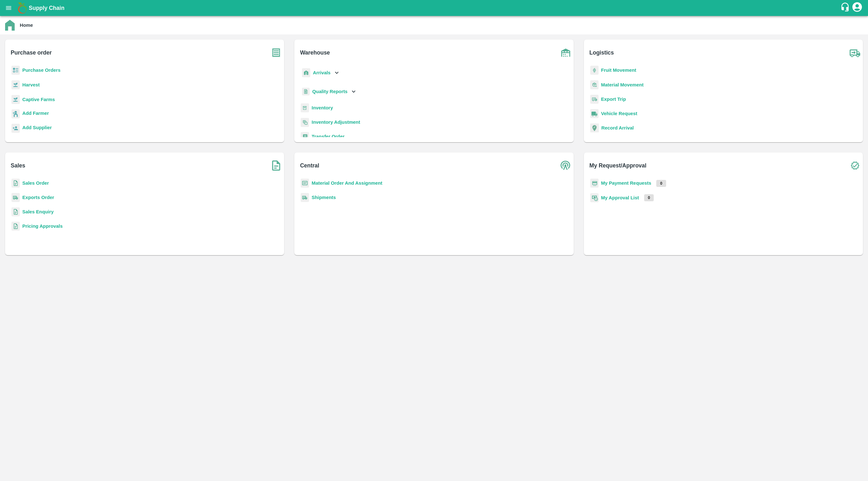 This screenshot has width=868, height=481. Describe the element at coordinates (434, 8) in the screenshot. I see `a: Supply Chain` at that location.